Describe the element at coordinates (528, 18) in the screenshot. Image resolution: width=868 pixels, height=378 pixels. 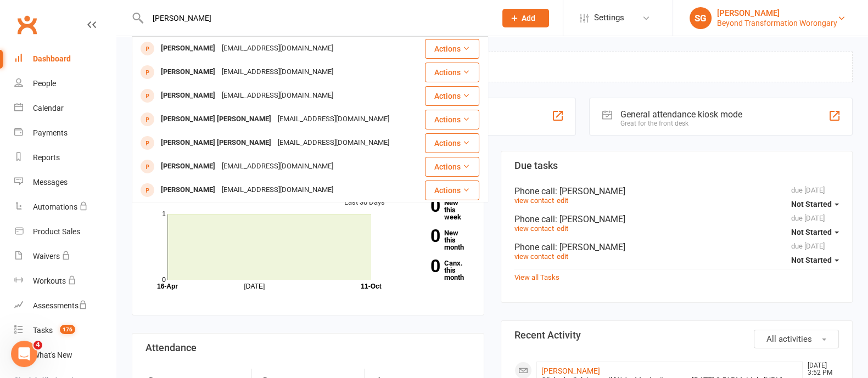
I see `span: Add` at that location.